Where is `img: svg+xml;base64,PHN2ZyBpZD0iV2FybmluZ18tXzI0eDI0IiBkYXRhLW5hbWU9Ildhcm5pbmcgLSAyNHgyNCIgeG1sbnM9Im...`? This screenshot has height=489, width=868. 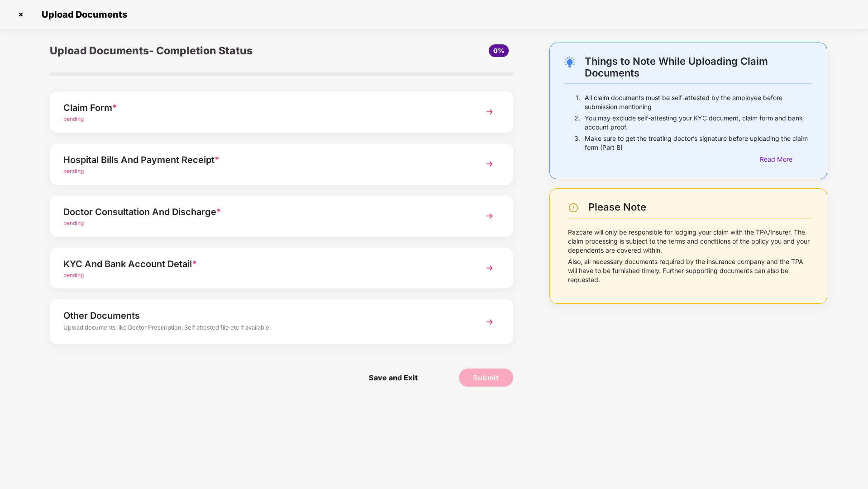 img: svg+xml;base64,PHN2ZyBpZD0iV2FybmluZ18tXzI0eDI0IiBkYXRhLW5hbWU9Ildhcm5pbmcgLSAyNHgyNCIgeG1sbnM9Im... is located at coordinates (573, 208).